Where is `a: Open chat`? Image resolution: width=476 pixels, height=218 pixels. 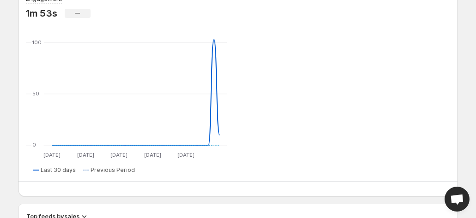 a: Open chat is located at coordinates (457, 199).